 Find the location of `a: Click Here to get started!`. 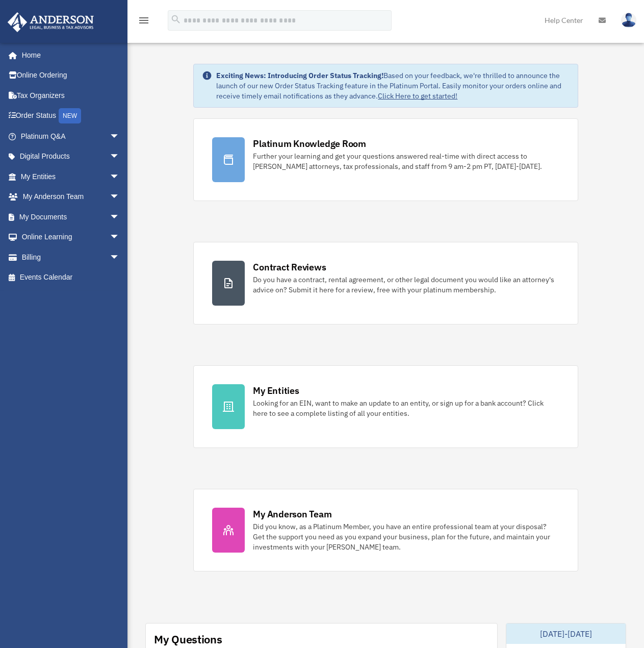

a: Click Here to get started! is located at coordinates (418, 96).